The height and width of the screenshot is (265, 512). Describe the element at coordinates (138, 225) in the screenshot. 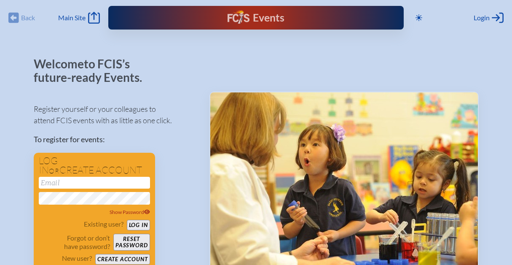

I see `button: Log in` at that location.